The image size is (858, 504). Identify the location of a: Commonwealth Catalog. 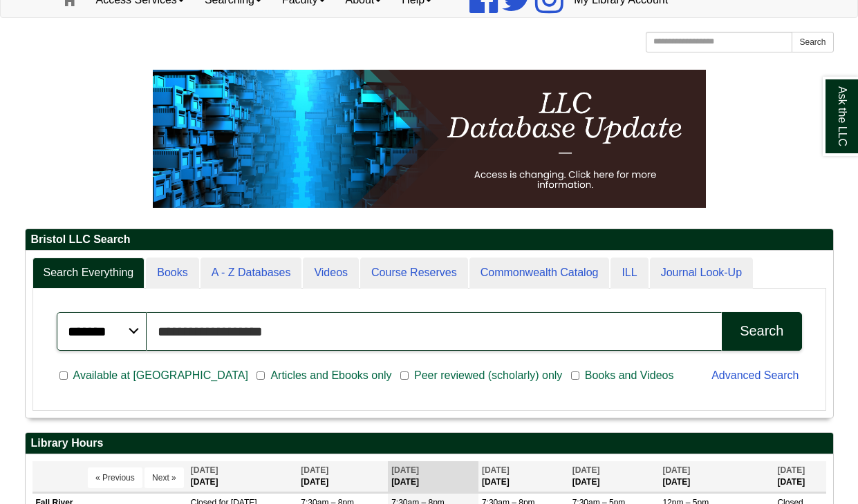
(539, 273).